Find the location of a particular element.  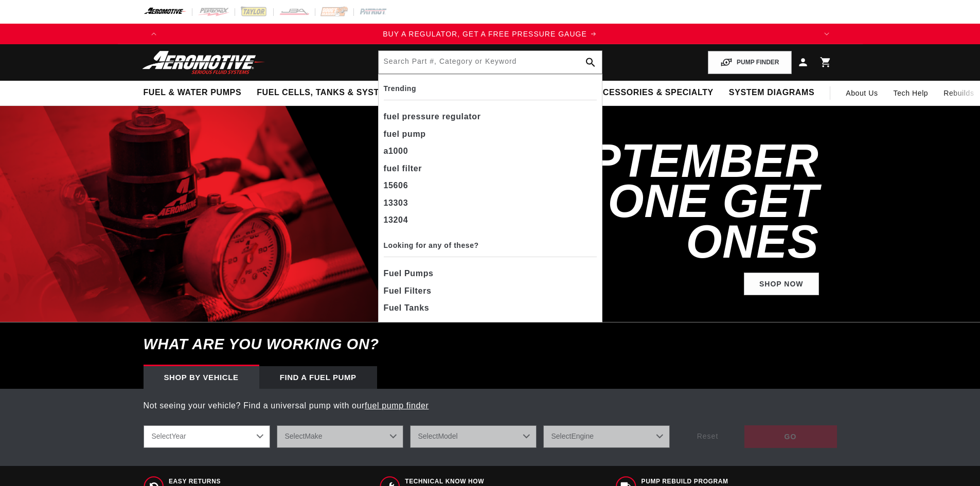

a: fuel pump finder is located at coordinates (397, 406).